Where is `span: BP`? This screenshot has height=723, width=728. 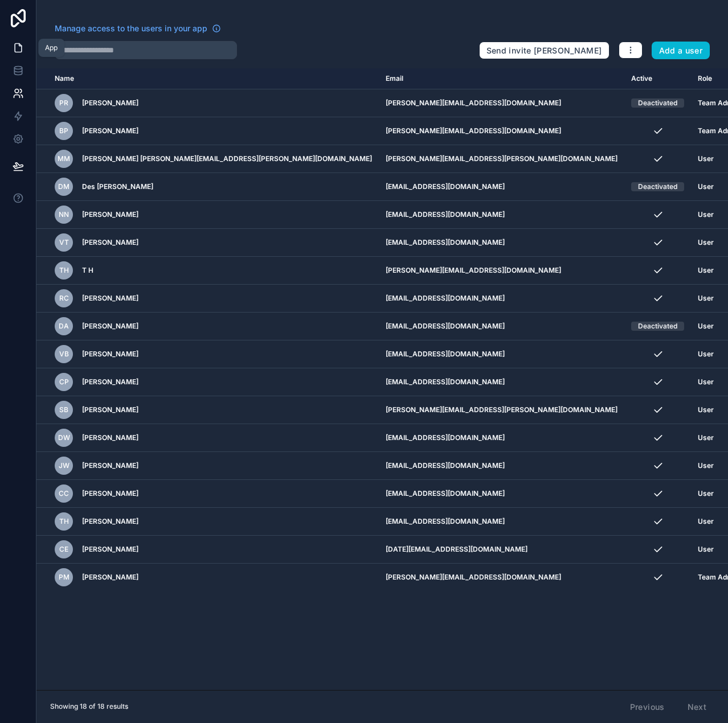 span: BP is located at coordinates (64, 131).